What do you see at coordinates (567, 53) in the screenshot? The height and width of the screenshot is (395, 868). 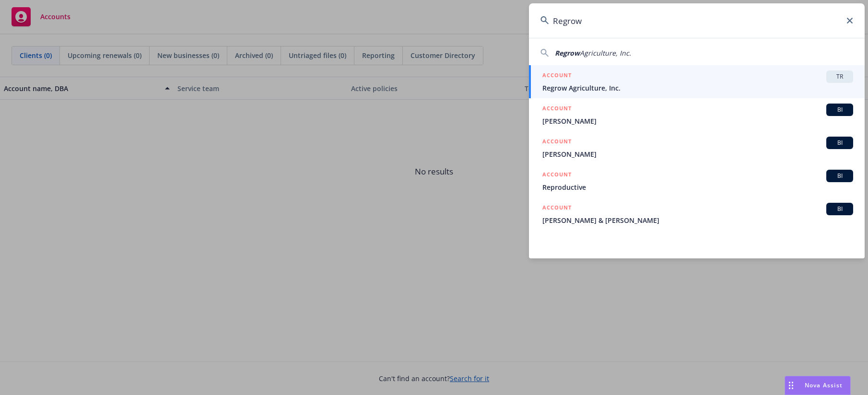 I see `span: Regrow` at bounding box center [567, 53].